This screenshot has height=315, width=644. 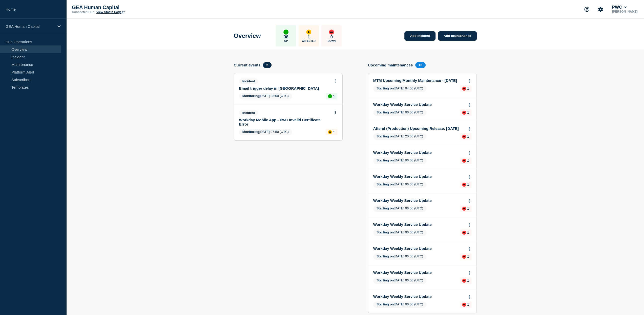 I want to click on a: View Status Page, so click(x=110, y=12).